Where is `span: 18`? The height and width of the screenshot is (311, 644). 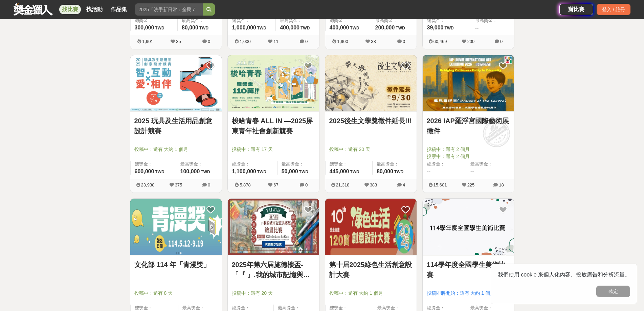
span: 18 is located at coordinates (501, 185).